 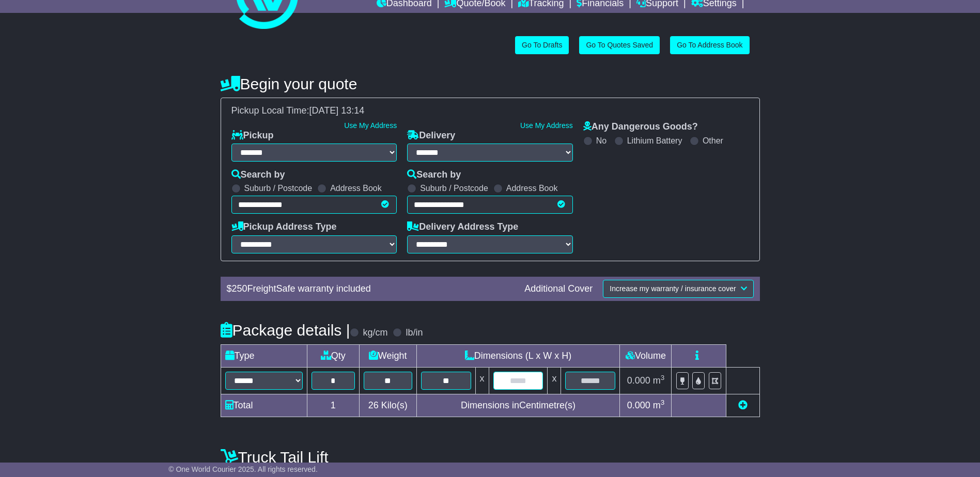 I want to click on a: Go To Address Book, so click(x=709, y=45).